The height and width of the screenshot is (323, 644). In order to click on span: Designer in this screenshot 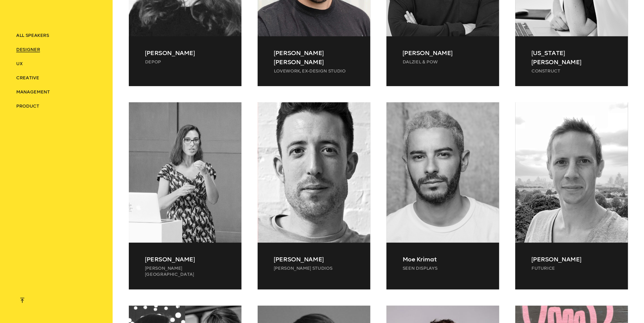, I will do `click(28, 50)`.